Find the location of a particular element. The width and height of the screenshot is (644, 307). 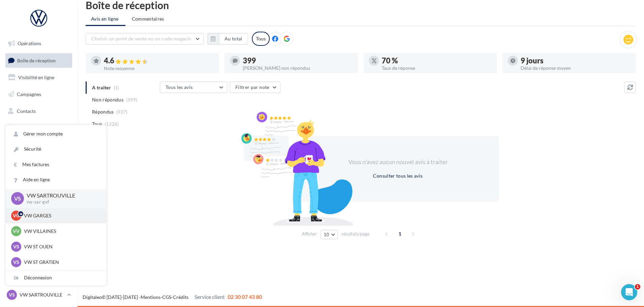

p: VW ST OUEN is located at coordinates (61, 247).